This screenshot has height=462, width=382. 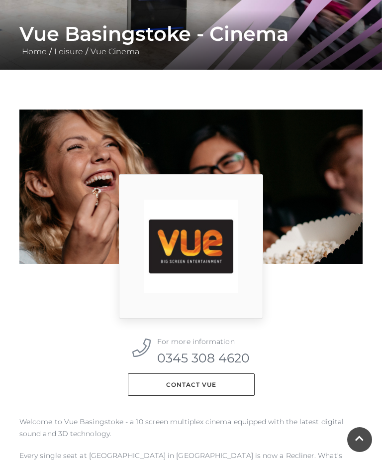 I want to click on a: 0345 308 4620, so click(x=204, y=358).